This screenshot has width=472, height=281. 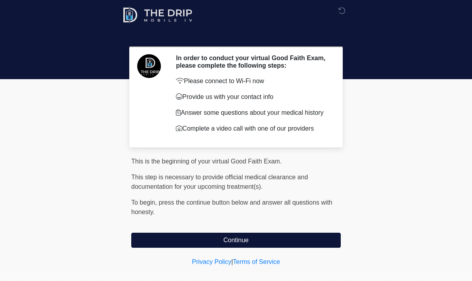 I want to click on p: Answer some questions about your medical history, so click(x=252, y=113).